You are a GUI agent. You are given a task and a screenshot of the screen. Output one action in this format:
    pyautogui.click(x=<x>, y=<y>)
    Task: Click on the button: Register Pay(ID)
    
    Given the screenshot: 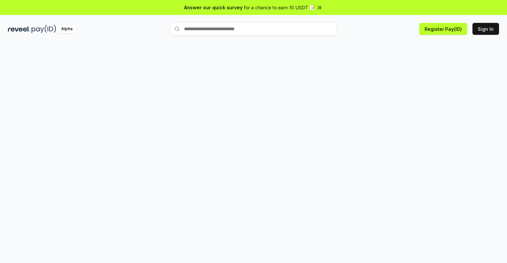 What is the action you would take?
    pyautogui.click(x=443, y=29)
    